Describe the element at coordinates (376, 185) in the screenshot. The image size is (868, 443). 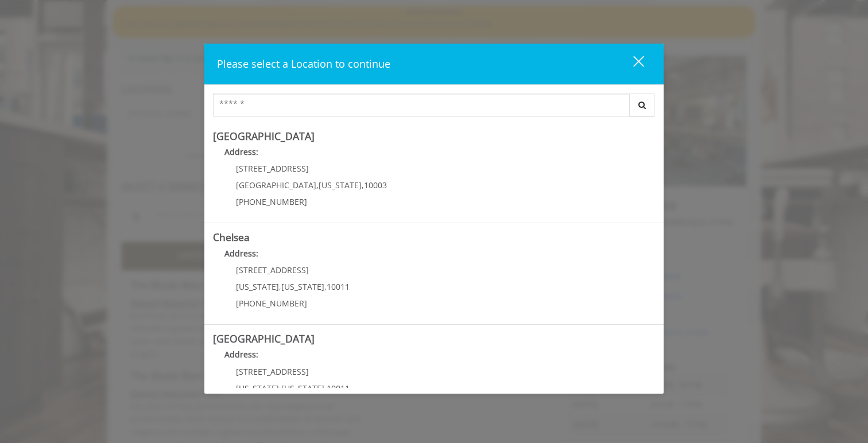
I see `span: 10003` at that location.